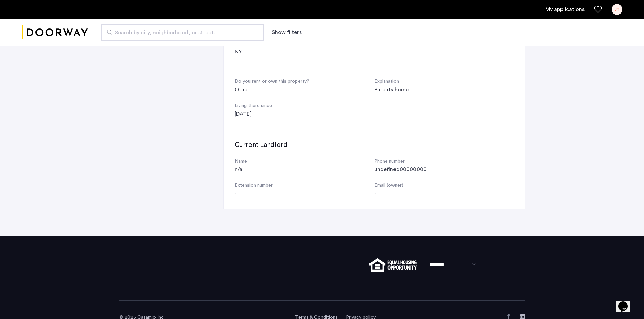  What do you see at coordinates (304, 169) in the screenshot?
I see `div: n/a` at bounding box center [304, 169].